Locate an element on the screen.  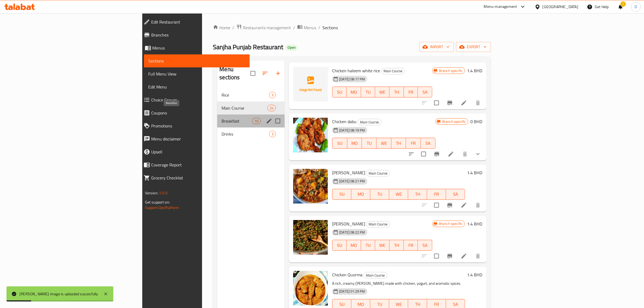
span: Branches is located at coordinates (198, 35).